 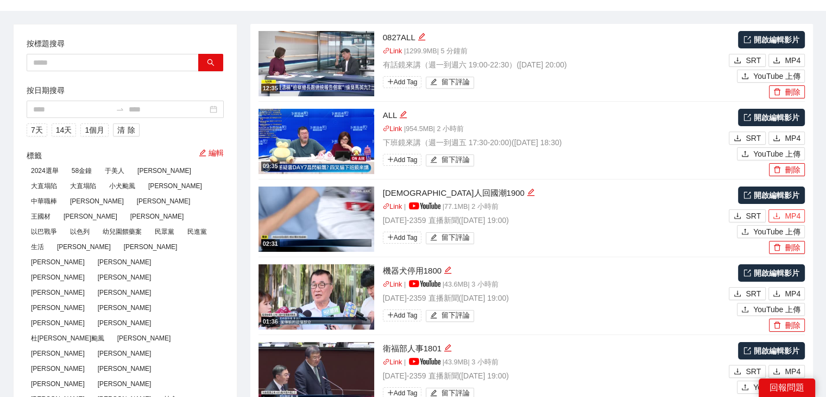 What do you see at coordinates (787, 387) in the screenshot?
I see `div: 回報問題` at bounding box center [787, 387].